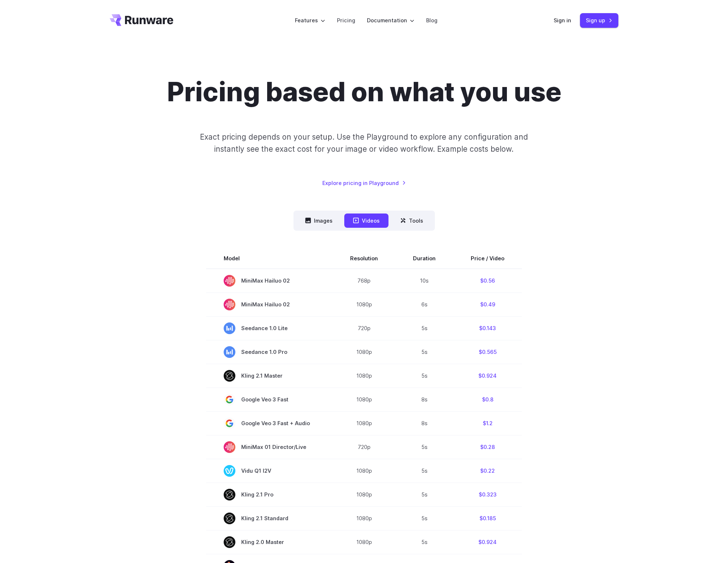  I want to click on a: Explore pricing in Playground, so click(364, 183).